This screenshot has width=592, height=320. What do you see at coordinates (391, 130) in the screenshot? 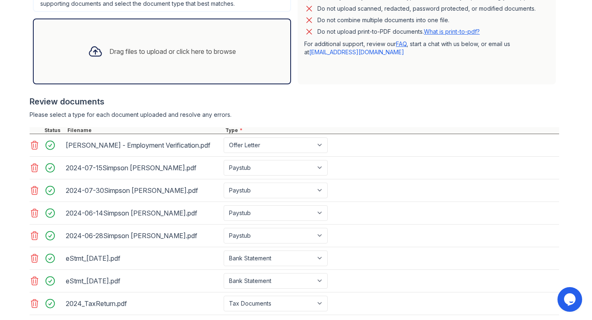
I see `div: Type` at bounding box center [391, 130].